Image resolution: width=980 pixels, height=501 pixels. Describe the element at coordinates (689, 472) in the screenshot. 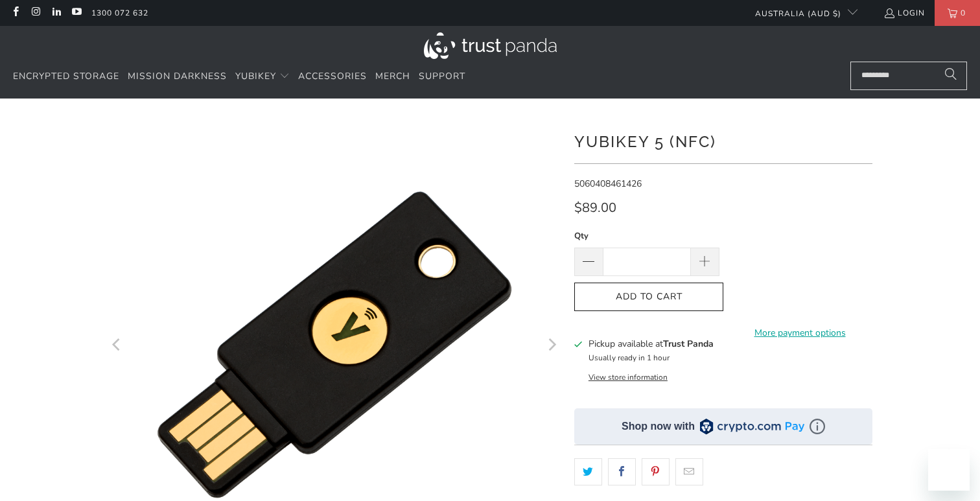

I see `a: Email this to a friend` at that location.